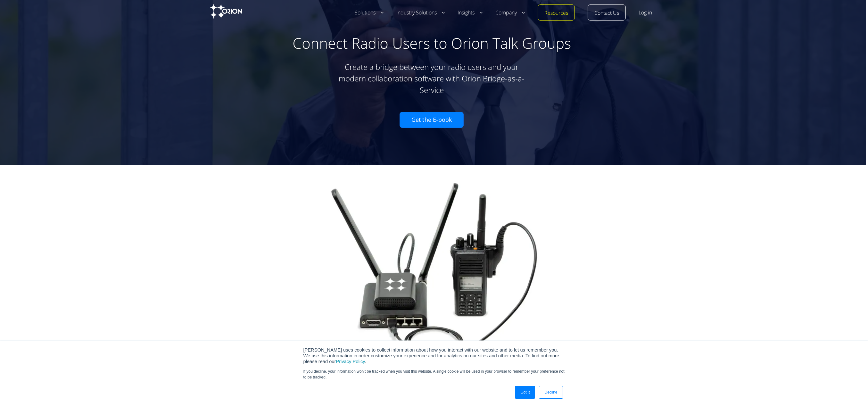  I want to click on a: Solutions, so click(369, 13).